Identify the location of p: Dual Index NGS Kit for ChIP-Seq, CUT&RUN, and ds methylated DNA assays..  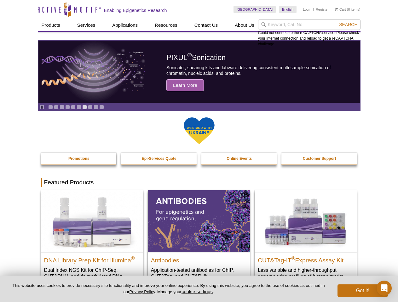
(92, 276).